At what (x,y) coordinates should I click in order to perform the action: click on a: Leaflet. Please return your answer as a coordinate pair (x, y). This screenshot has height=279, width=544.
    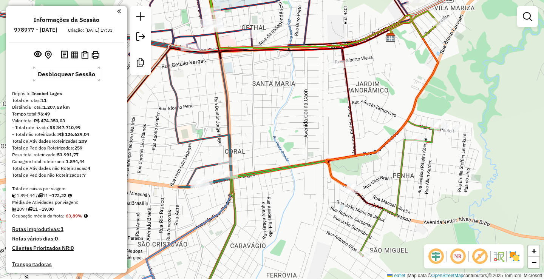
    Looking at the image, I should click on (396, 276).